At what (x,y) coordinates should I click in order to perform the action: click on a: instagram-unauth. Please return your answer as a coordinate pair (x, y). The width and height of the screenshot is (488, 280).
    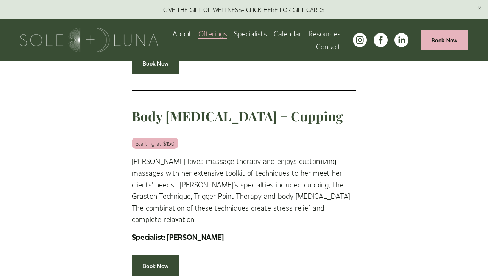
    Looking at the image, I should click on (360, 40).